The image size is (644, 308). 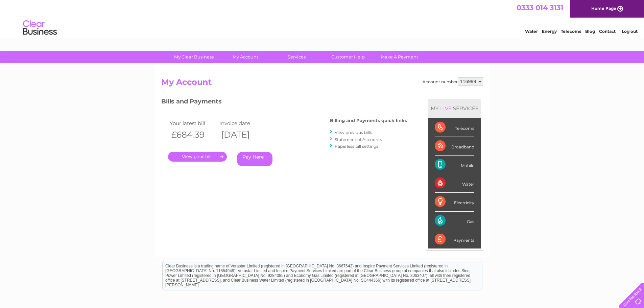 I want to click on a: 0333 014 3131, so click(x=540, y=8).